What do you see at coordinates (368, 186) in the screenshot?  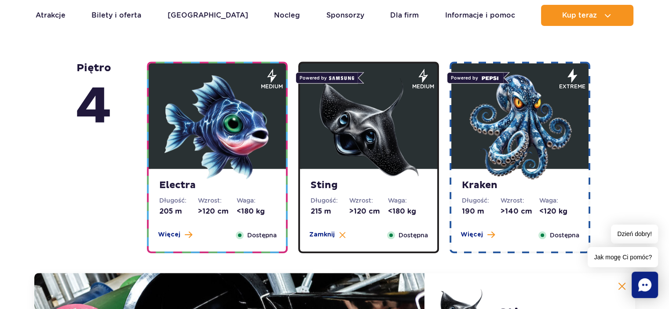 I see `strong: Sting` at bounding box center [368, 186].